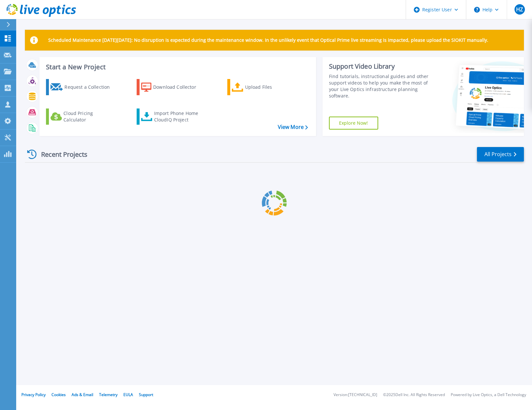  I want to click on div: Download Collector, so click(179, 87).